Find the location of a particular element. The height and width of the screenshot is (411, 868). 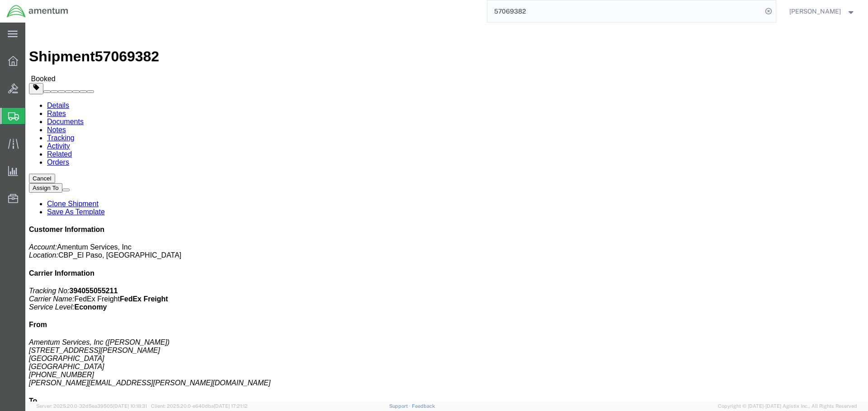

span: Client: 2025.20.0-e640dba is located at coordinates (199, 406).